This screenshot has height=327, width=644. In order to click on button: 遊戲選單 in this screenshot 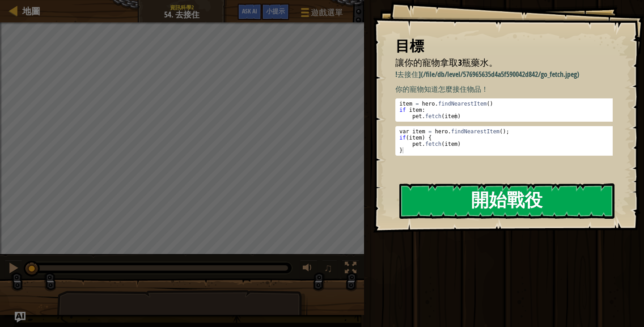, I will do `click(321, 14)`.